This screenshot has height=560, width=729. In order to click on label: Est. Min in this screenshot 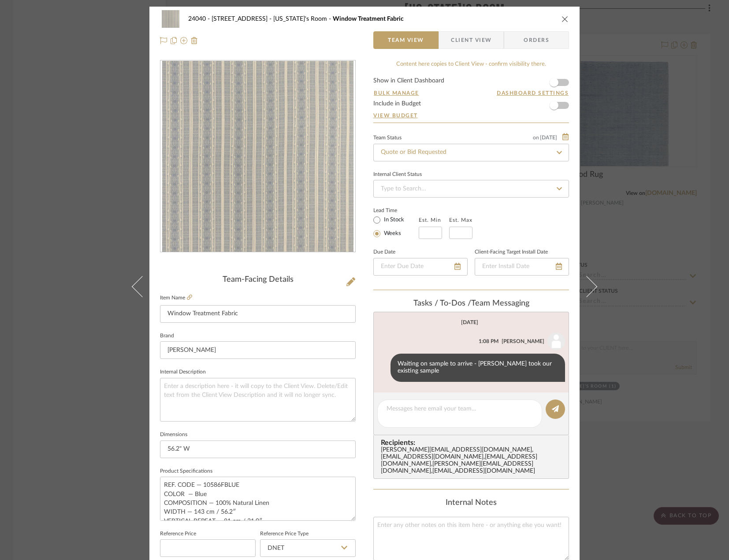, I will do `click(430, 220)`.